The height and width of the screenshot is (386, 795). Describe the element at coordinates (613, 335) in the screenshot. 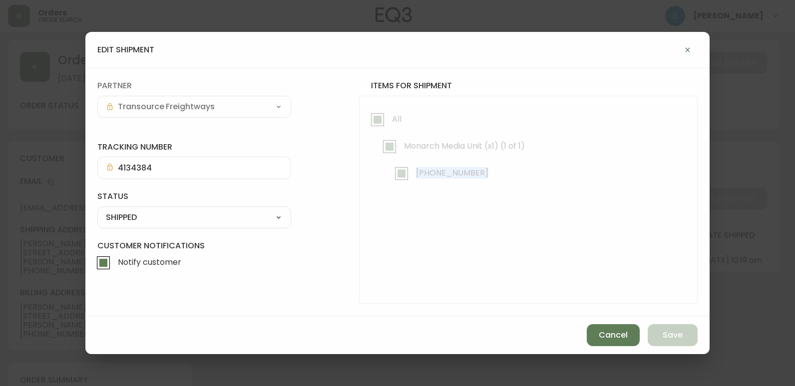

I see `button: Cancel` at that location.